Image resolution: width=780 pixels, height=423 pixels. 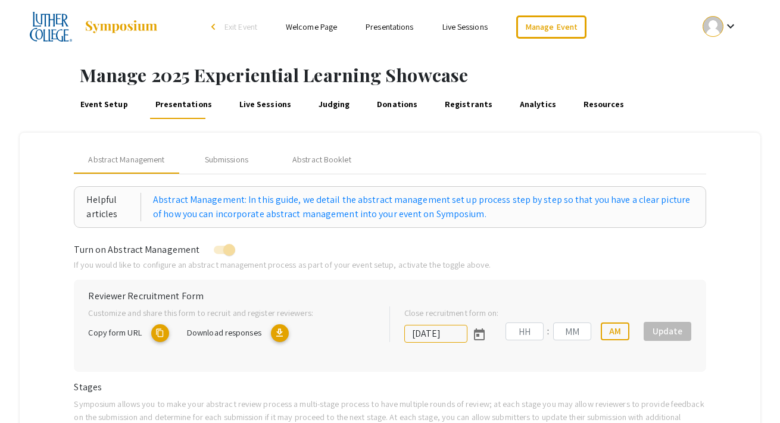 I want to click on button: Open calendar, so click(x=479, y=334).